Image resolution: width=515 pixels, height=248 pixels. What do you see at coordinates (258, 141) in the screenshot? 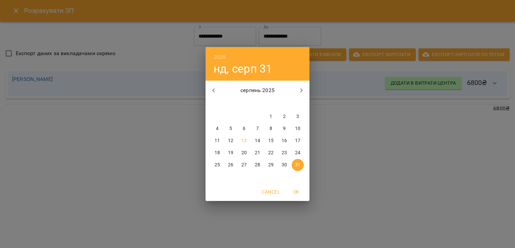
I see `button: 14` at bounding box center [258, 141].